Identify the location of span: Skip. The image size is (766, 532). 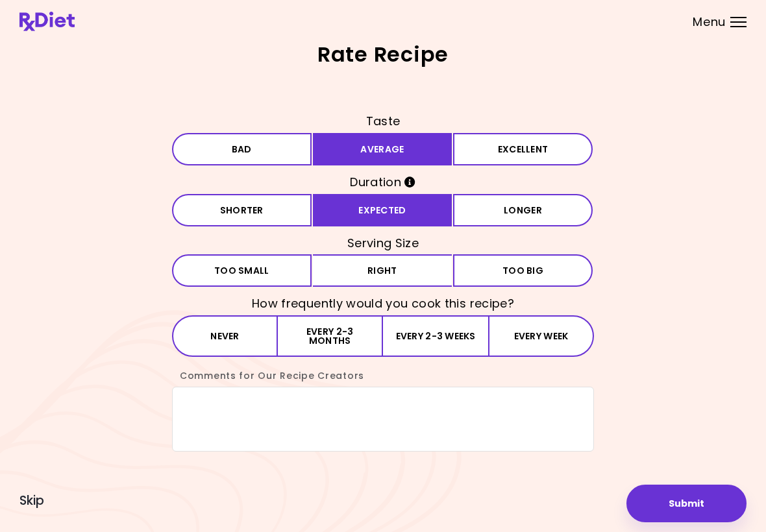
(32, 501).